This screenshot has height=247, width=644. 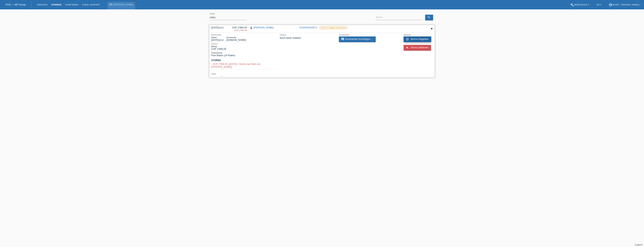 I want to click on a: POS — MF Group, so click(x=16, y=5).